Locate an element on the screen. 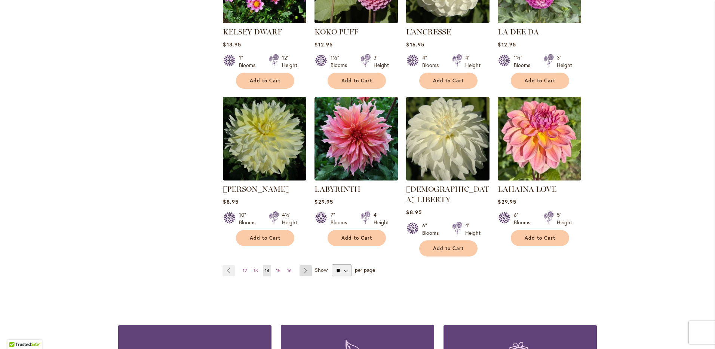 The image size is (715, 349). span: Show is located at coordinates (321, 269).